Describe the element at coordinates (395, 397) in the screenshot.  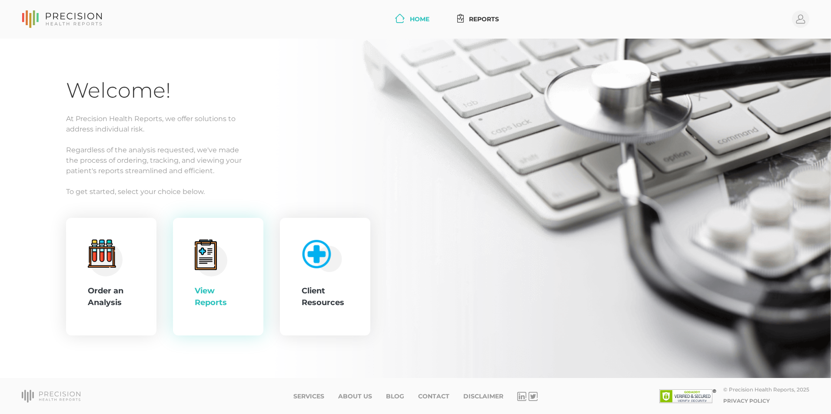
I see `a: Blog` at that location.